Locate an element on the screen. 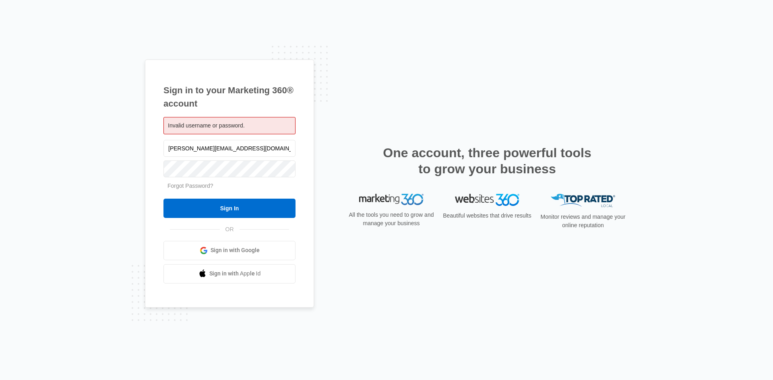 The width and height of the screenshot is (773, 380). p: Beautiful websites that drive results is located at coordinates (487, 216).